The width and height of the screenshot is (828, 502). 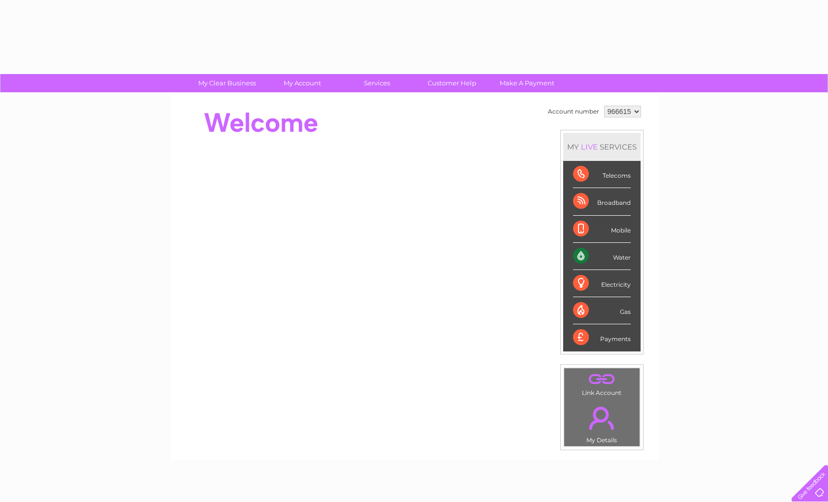 What do you see at coordinates (602, 422) in the screenshot?
I see `td: My Details` at bounding box center [602, 422].